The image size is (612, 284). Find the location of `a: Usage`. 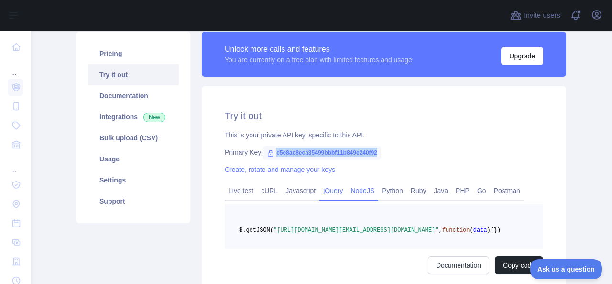

a: Usage is located at coordinates (133, 159).